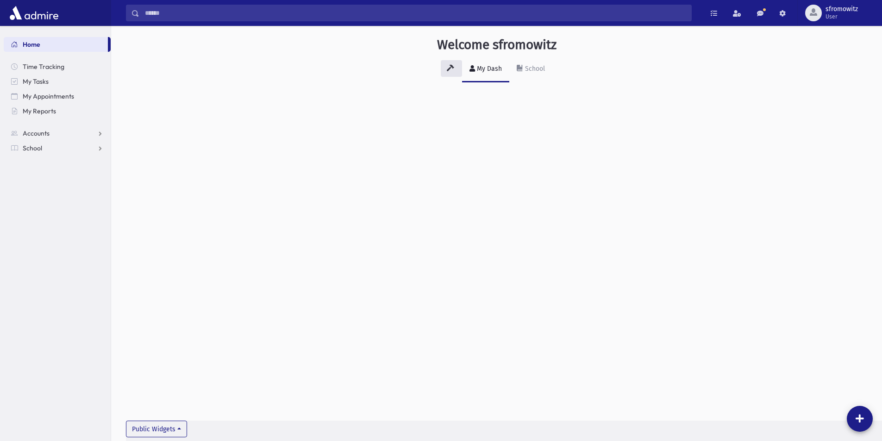  What do you see at coordinates (31, 44) in the screenshot?
I see `span: Home` at bounding box center [31, 44].